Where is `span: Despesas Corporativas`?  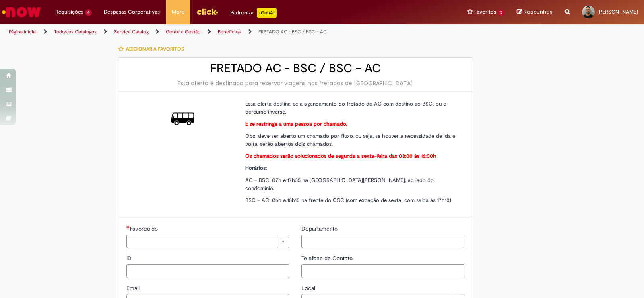
span: Despesas Corporativas is located at coordinates (132, 12).